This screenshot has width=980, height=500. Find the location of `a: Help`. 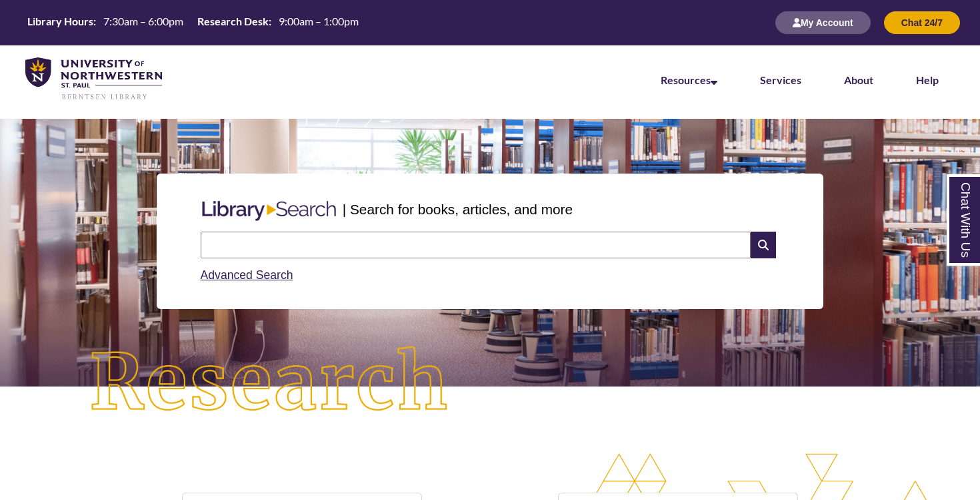

a: Help is located at coordinates (928, 79).